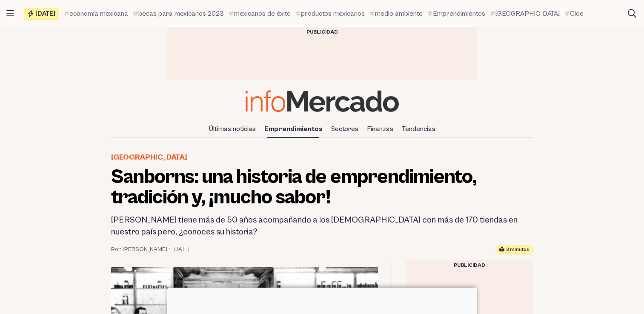 Image resolution: width=644 pixels, height=314 pixels. Describe the element at coordinates (181, 250) in the screenshot. I see `time: 5 mayo, 2023 18:00` at that location.